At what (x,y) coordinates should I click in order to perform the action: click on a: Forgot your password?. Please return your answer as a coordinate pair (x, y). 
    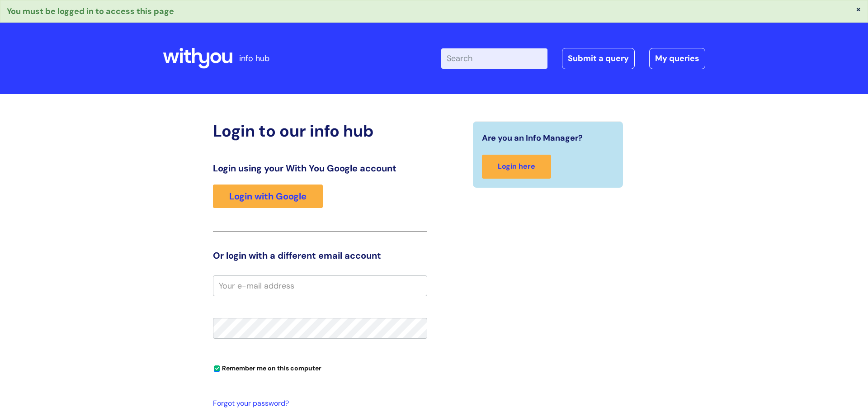
    Looking at the image, I should click on (318, 403).